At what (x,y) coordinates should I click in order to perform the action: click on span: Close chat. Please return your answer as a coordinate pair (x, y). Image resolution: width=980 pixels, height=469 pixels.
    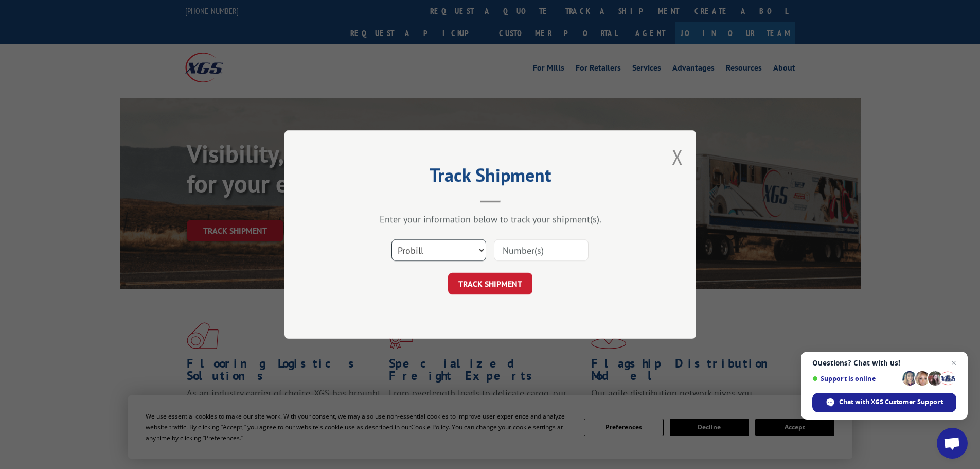
    Looking at the image, I should click on (954, 363).